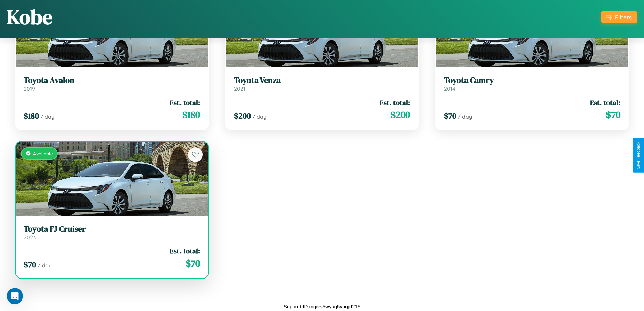  What do you see at coordinates (29, 17) in the screenshot?
I see `h1: Kobe` at bounding box center [29, 17].